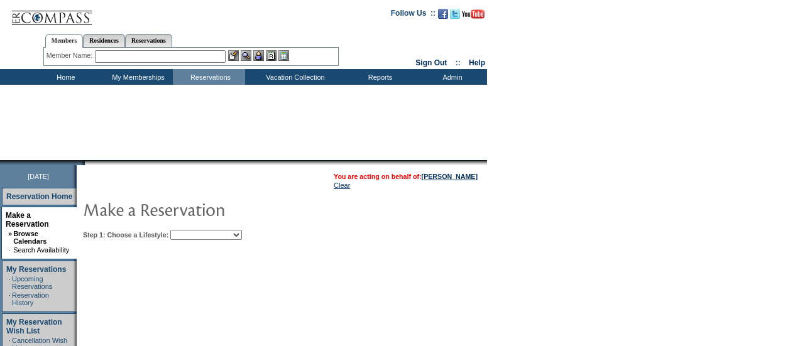  Describe the element at coordinates (443, 14) in the screenshot. I see `img: Become our fan on Facebook` at that location.